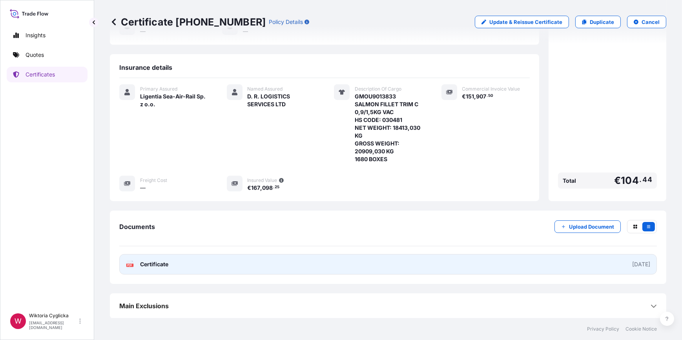 The height and width of the screenshot is (340, 682). I want to click on span: 44, so click(648, 180).